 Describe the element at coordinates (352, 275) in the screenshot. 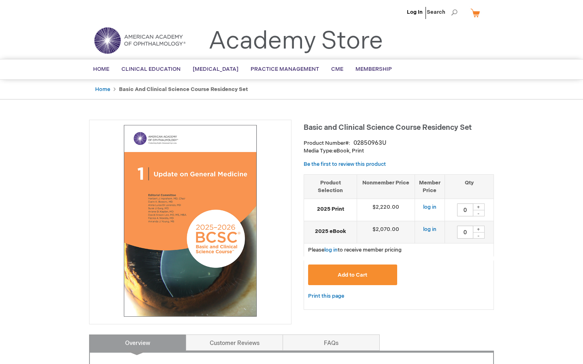

I see `span: Add to Cart` at that location.